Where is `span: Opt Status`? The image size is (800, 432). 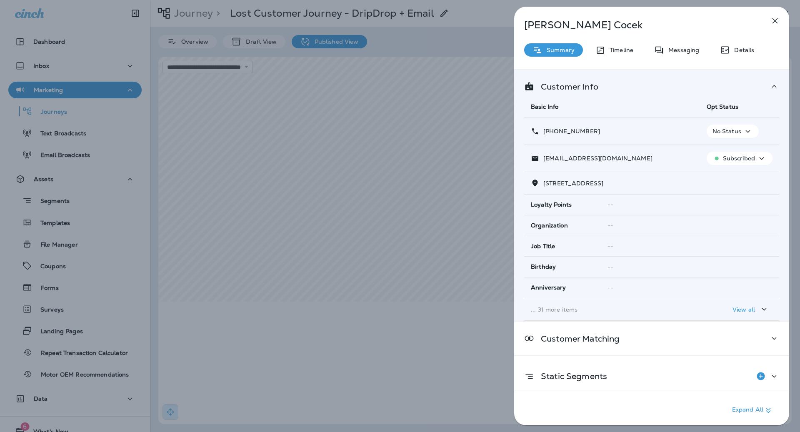 span: Opt Status is located at coordinates (722, 107).